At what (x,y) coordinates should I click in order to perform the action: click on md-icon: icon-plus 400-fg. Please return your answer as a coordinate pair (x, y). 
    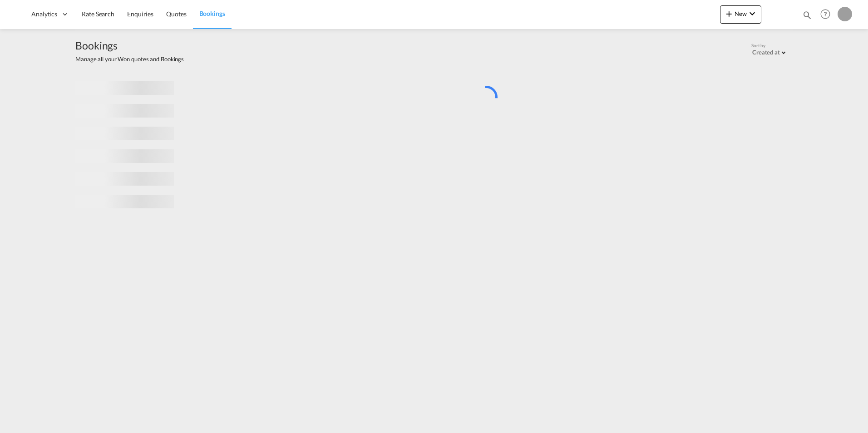
    Looking at the image, I should click on (729, 14).